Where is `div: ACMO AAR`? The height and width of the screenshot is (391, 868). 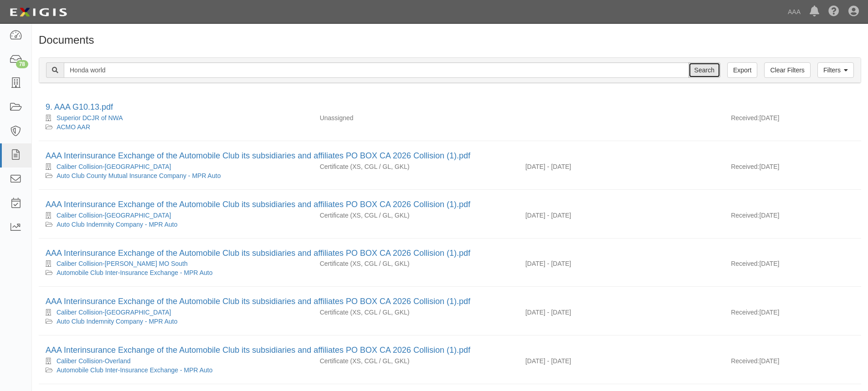
div: ACMO AAR is located at coordinates (176, 127).